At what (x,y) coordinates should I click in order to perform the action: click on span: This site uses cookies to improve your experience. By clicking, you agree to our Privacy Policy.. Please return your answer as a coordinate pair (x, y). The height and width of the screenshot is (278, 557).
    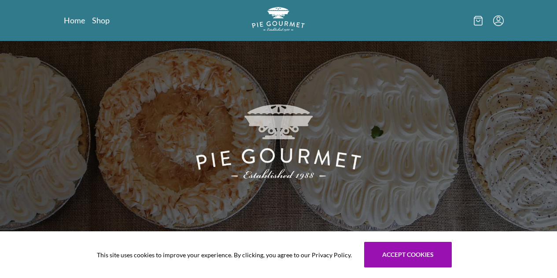
    Looking at the image, I should click on (224, 254).